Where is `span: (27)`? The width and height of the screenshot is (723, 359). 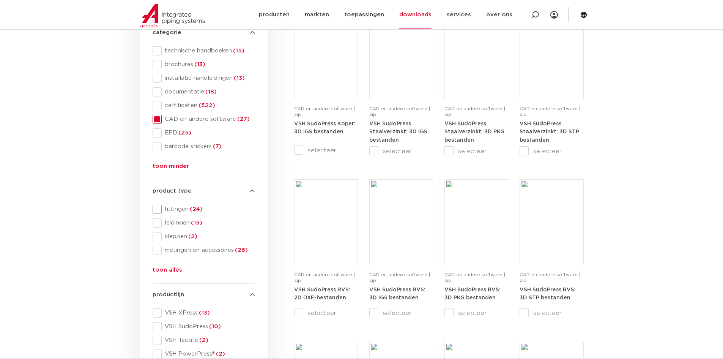 span: (27) is located at coordinates (243, 119).